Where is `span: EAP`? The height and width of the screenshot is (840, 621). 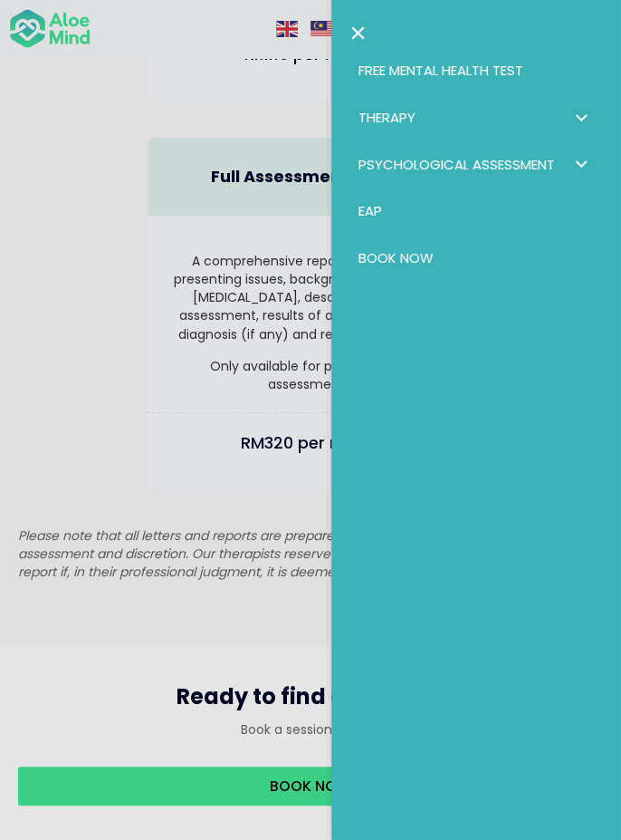 span: EAP is located at coordinates (370, 210).